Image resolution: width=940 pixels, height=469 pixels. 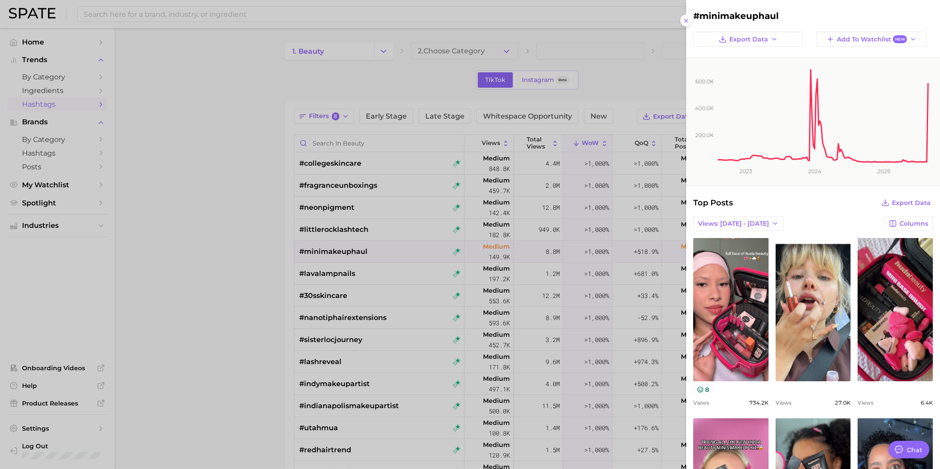 I want to click on span: 6.4k, so click(x=927, y=402).